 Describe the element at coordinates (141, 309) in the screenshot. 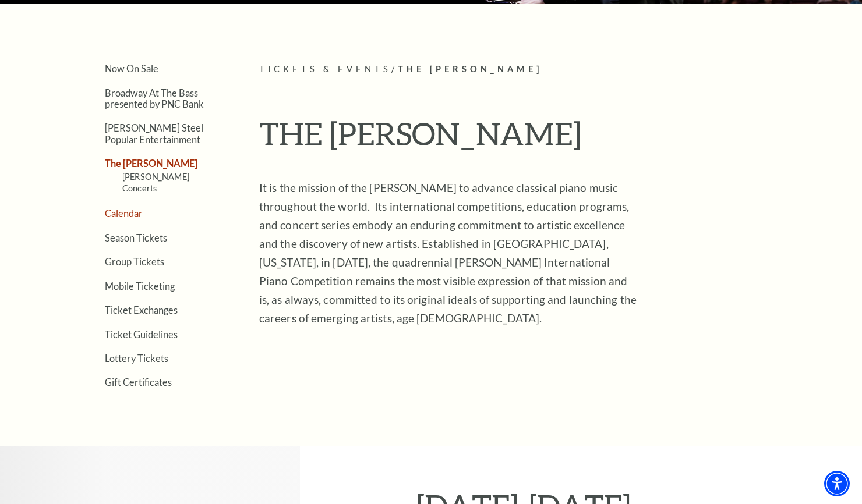

I see `a: Ticket Exchanges` at that location.